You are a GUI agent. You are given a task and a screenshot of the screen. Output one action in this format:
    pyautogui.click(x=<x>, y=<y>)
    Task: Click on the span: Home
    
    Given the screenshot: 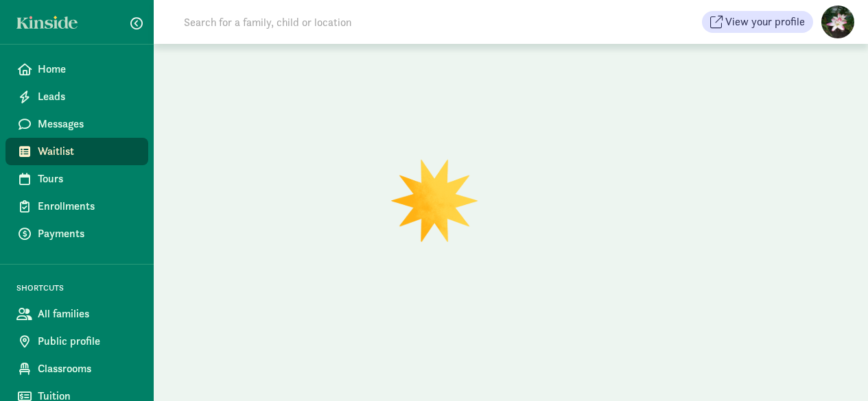 What is the action you would take?
    pyautogui.click(x=87, y=69)
    